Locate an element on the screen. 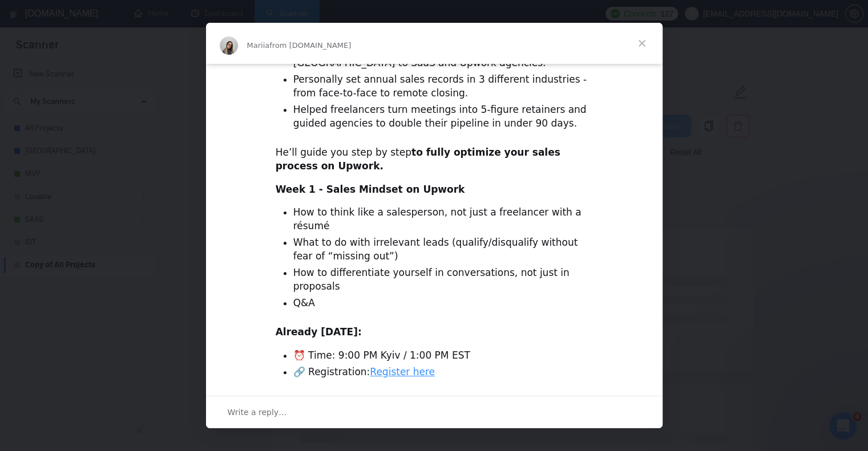  span: Close is located at coordinates (642, 43).